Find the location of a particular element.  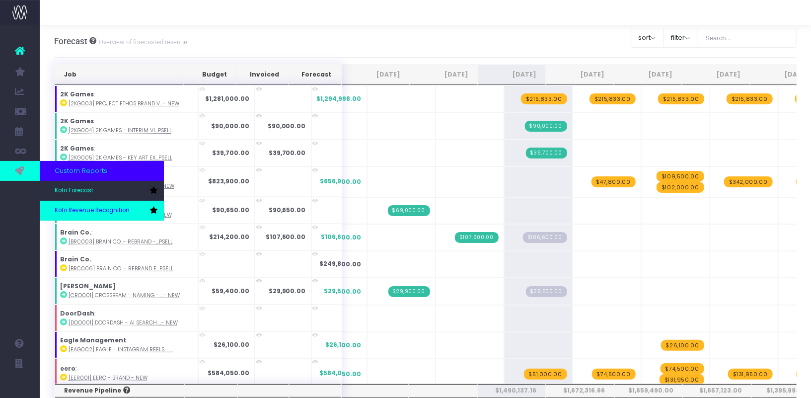

th: Revenue Pipeline is located at coordinates (120, 390).